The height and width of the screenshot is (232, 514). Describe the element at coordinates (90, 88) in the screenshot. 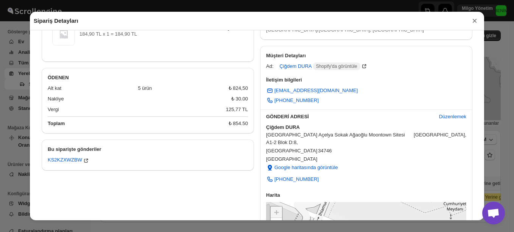

I see `div: Alt kat` at that location.